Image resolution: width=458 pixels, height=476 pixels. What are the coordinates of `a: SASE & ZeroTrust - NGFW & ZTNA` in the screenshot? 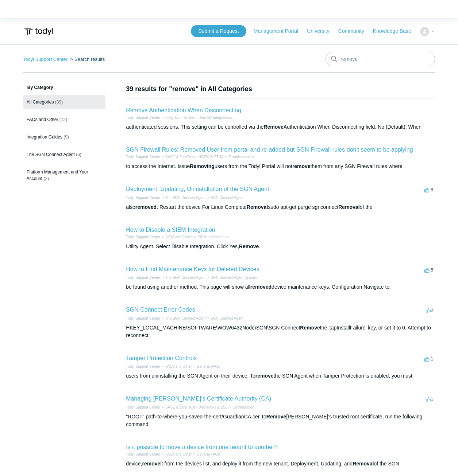 It's located at (195, 157).